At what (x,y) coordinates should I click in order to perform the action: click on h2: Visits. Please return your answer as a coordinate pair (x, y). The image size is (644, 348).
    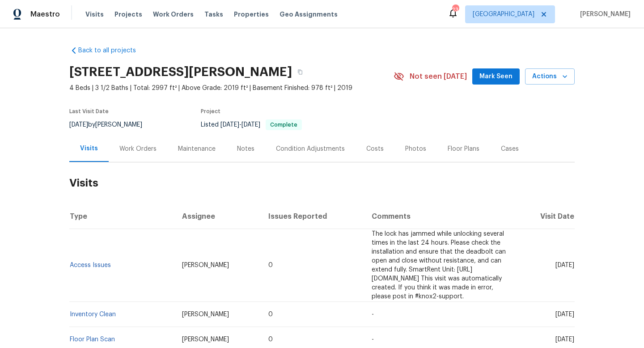
    Looking at the image, I should click on (322, 183).